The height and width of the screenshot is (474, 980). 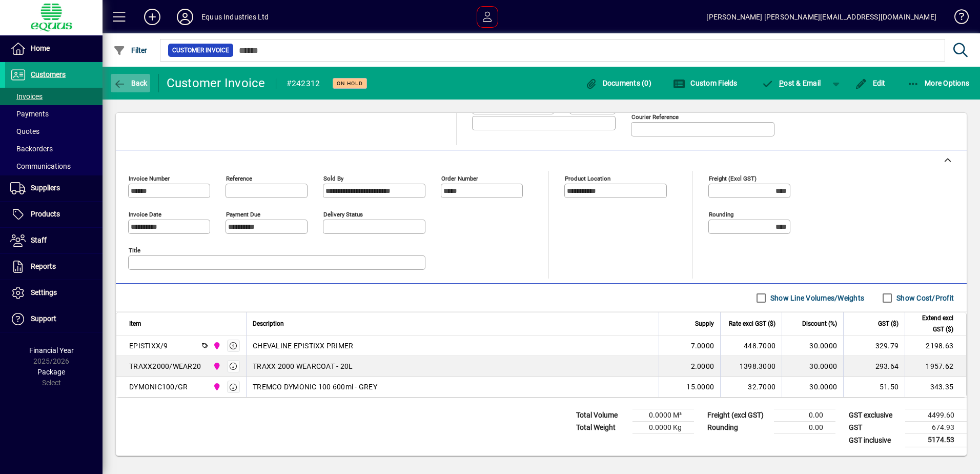 I want to click on mat-label: Sold by, so click(x=333, y=178).